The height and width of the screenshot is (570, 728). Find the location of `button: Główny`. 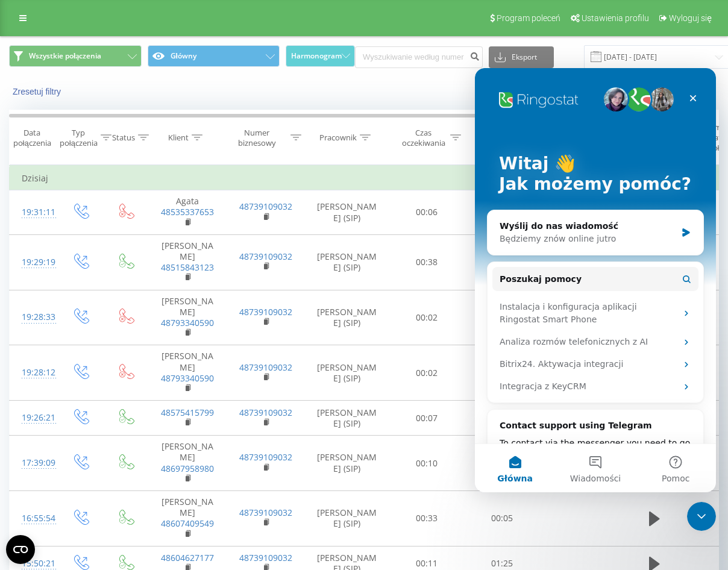

button: Główny is located at coordinates (214, 56).